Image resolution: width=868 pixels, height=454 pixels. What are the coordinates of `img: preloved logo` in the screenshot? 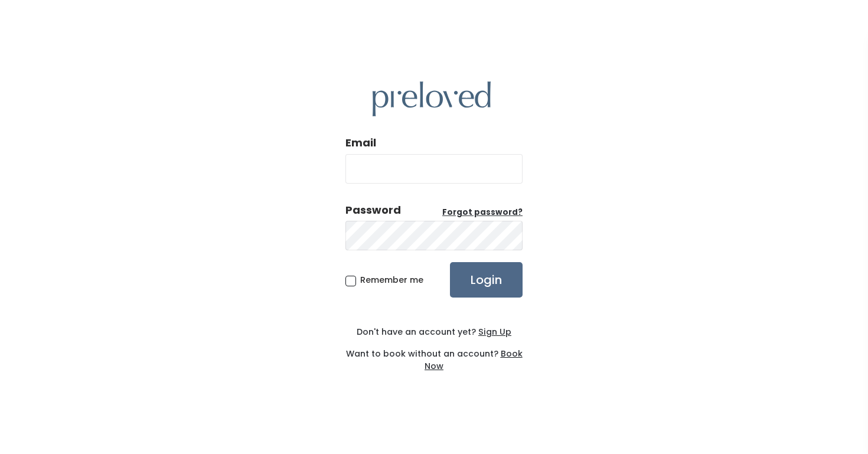 It's located at (432, 99).